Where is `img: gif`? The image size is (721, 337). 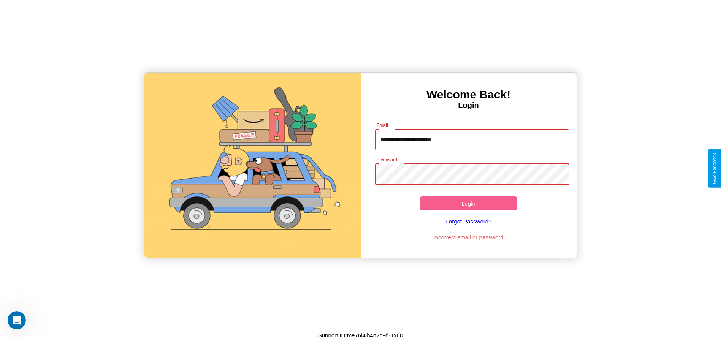 img: gif is located at coordinates (252, 165).